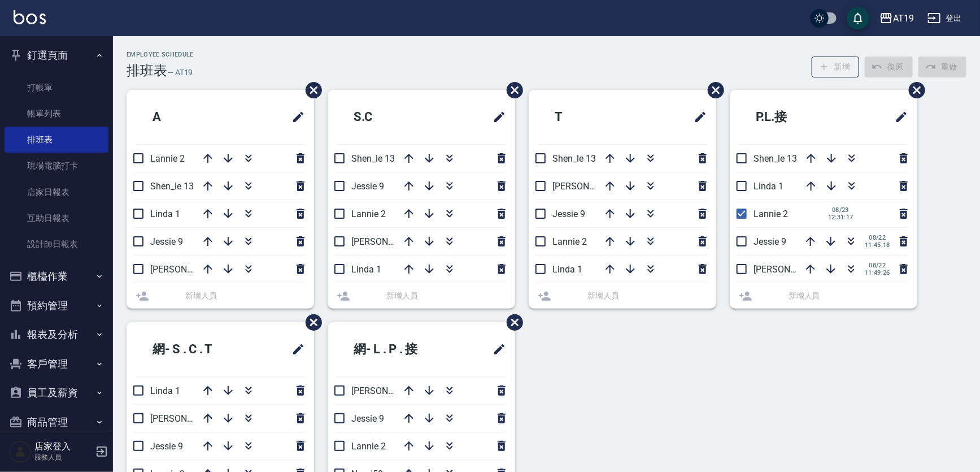 This screenshot has width=980, height=472. What do you see at coordinates (183, 117) in the screenshot?
I see `h2: A` at bounding box center [183, 117].